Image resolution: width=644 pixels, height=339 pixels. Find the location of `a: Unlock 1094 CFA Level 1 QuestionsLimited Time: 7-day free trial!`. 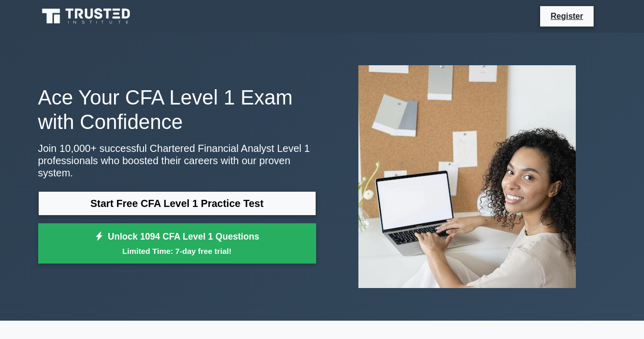

a: Unlock 1094 CFA Level 1 QuestionsLimited Time: 7-day free trial! is located at coordinates (177, 244).